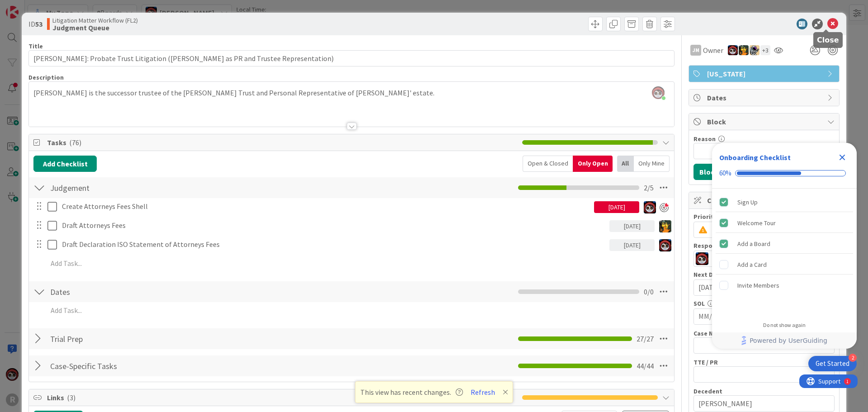 The height and width of the screenshot is (412, 868). I want to click on h5: Close, so click(828, 40).